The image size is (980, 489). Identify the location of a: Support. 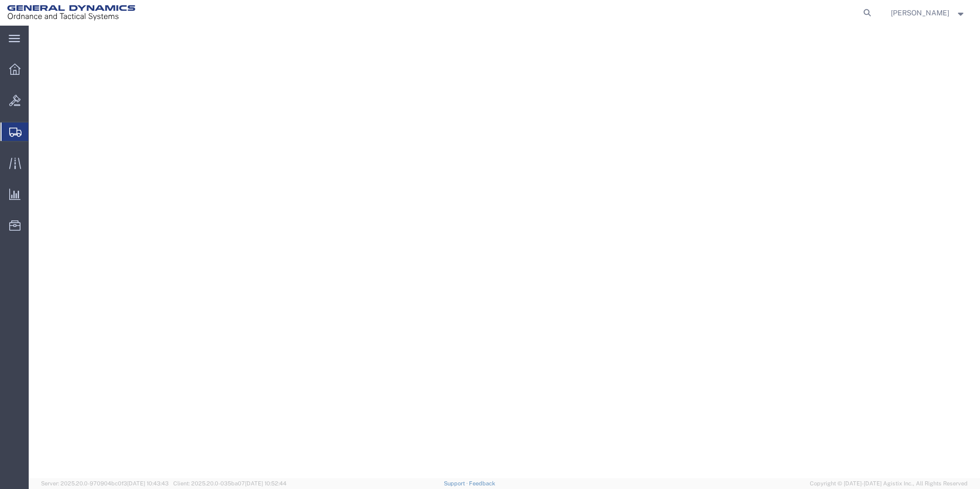
(457, 483).